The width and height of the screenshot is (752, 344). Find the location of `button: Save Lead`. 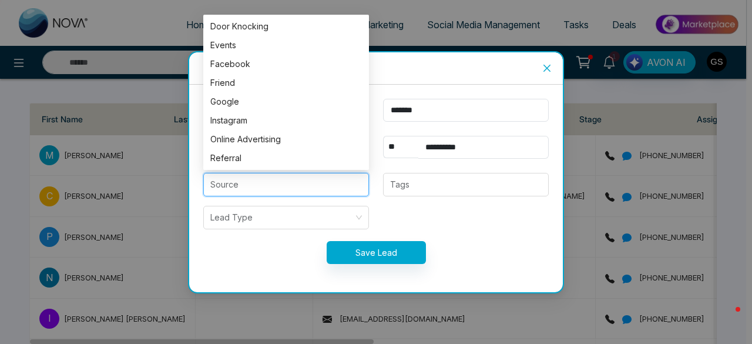

button: Save Lead is located at coordinates (376, 252).